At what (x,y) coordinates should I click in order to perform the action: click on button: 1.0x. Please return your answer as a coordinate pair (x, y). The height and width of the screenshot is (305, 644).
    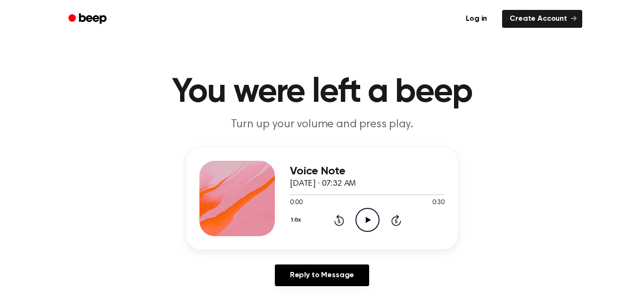
    Looking at the image, I should click on (297, 220).